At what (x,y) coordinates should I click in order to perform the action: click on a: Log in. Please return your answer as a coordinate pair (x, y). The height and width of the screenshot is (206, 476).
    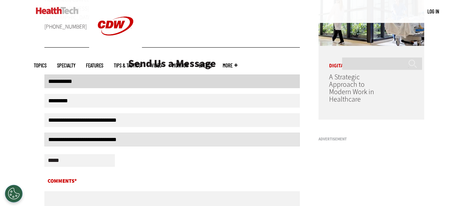
    Looking at the image, I should click on (433, 11).